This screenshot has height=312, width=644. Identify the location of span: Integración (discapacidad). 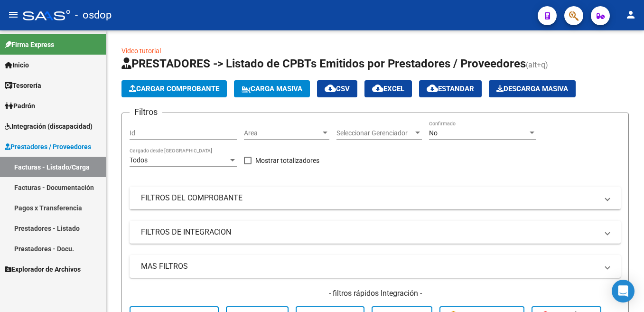
(48, 126).